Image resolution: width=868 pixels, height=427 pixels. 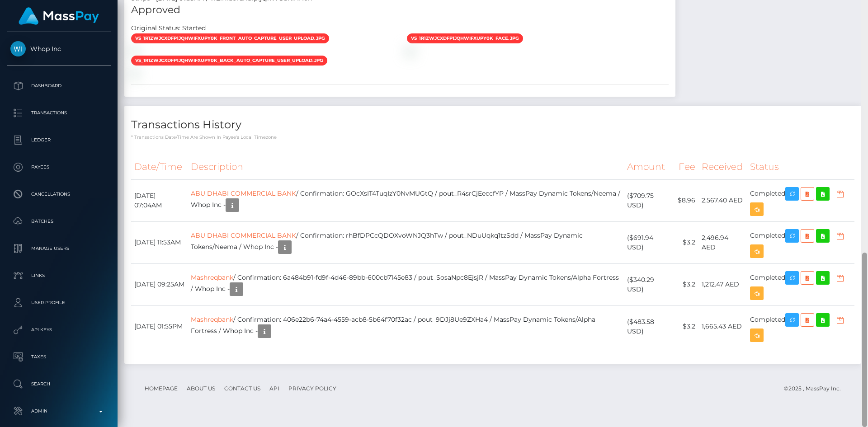 I want to click on td: ($691.94 USD), so click(x=649, y=242).